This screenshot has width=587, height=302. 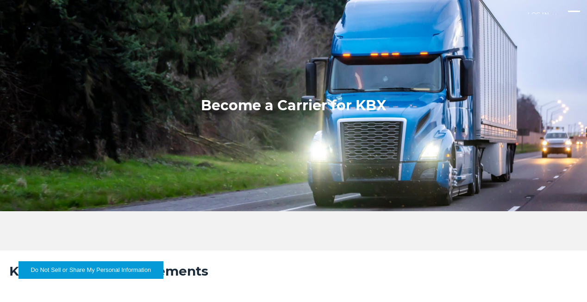 I want to click on img: arrow, so click(x=554, y=15).